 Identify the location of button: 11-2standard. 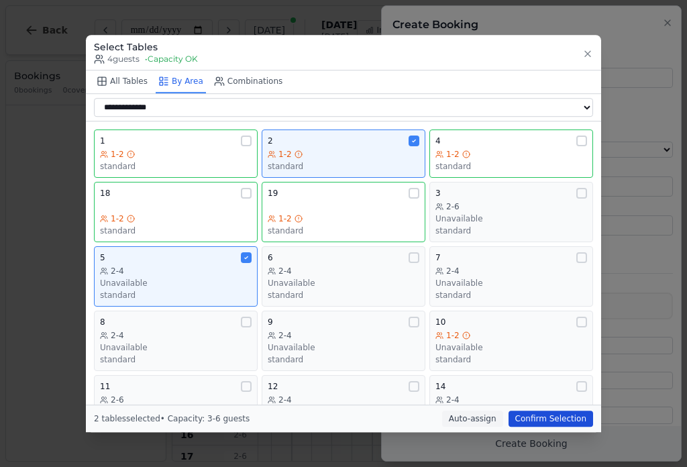
(176, 154).